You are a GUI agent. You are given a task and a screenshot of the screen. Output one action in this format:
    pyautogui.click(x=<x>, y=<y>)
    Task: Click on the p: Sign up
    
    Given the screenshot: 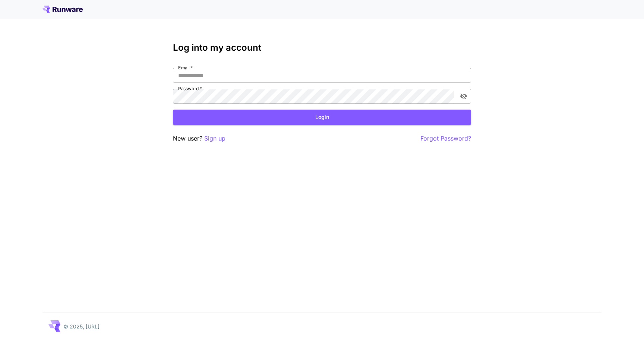 What is the action you would take?
    pyautogui.click(x=214, y=138)
    